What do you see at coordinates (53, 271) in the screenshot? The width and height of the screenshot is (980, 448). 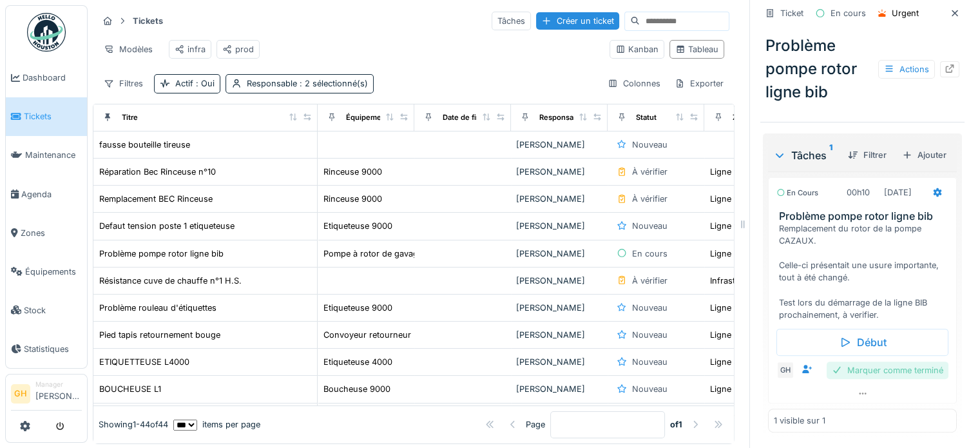 I see `span: Équipements` at bounding box center [53, 271].